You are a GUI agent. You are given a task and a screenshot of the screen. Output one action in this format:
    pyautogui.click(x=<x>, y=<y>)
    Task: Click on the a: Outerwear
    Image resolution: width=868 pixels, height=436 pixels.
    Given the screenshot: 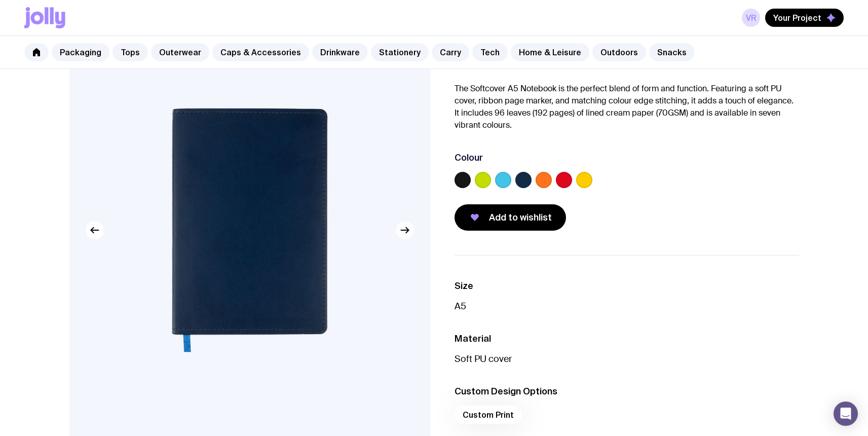 What is the action you would take?
    pyautogui.click(x=180, y=52)
    